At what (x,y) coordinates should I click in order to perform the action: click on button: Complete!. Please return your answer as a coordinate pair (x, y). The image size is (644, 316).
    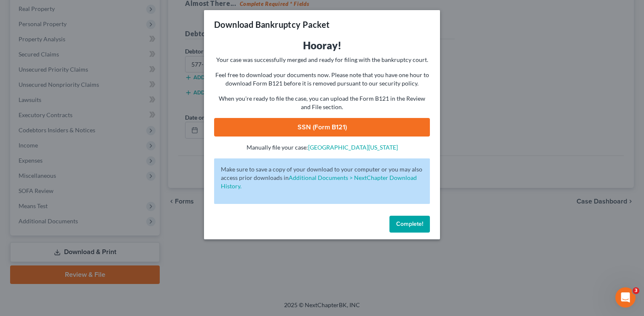
    Looking at the image, I should click on (410, 224).